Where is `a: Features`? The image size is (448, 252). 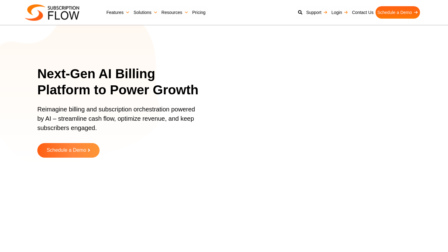
a: Features is located at coordinates (118, 12).